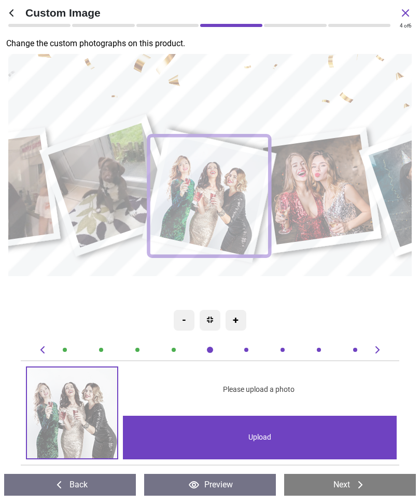 Image resolution: width=420 pixels, height=504 pixels. Describe the element at coordinates (70, 484) in the screenshot. I see `button: Back` at that location.